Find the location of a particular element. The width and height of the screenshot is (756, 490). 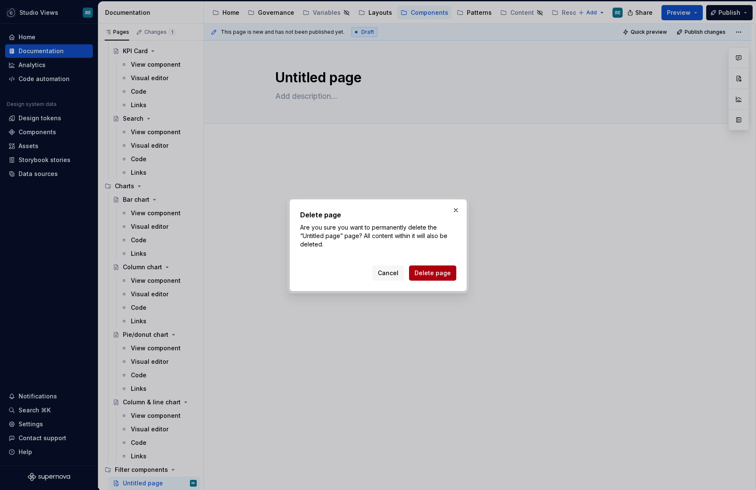

h2: Delete page is located at coordinates (378, 215).